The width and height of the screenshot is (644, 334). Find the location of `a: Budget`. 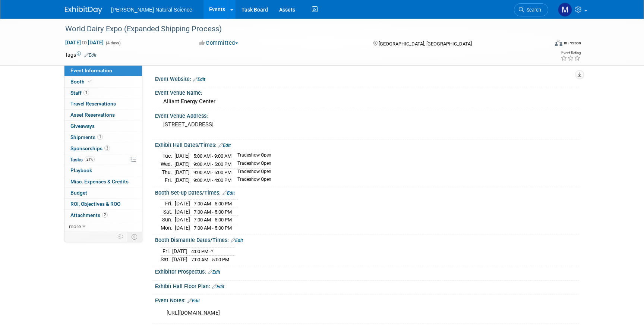

a: Budget is located at coordinates (104, 193).